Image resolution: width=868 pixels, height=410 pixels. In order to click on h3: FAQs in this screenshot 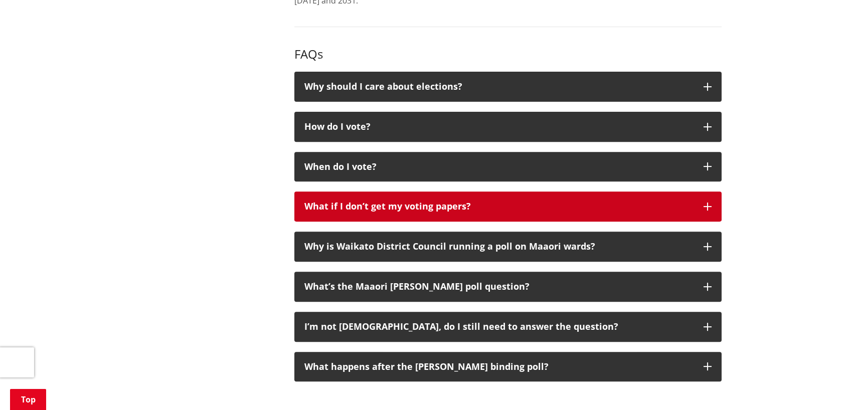, I will do `click(508, 54)`.